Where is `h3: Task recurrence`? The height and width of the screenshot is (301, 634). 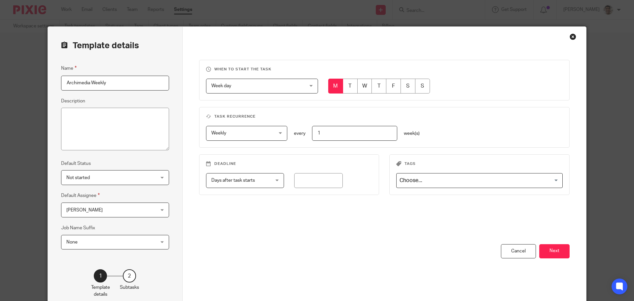 h3: Task recurrence is located at coordinates (385, 117).